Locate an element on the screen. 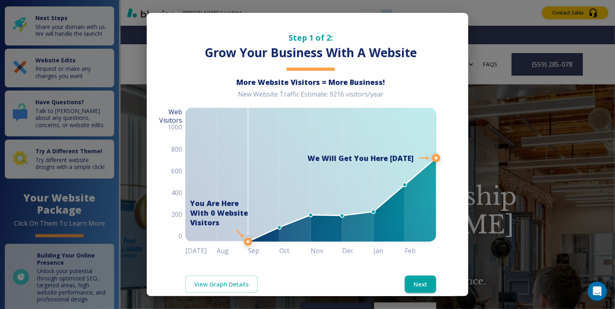 The image size is (615, 309). h6: Oct is located at coordinates (295, 251).